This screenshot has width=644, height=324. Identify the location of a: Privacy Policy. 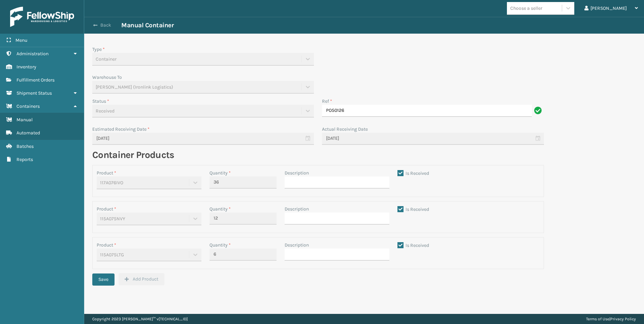
(623, 319).